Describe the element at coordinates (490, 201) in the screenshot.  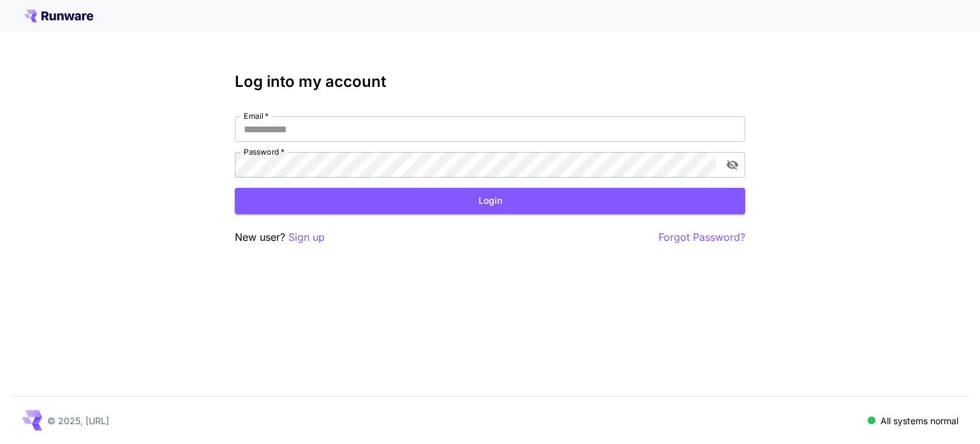
I see `button: Login` at that location.